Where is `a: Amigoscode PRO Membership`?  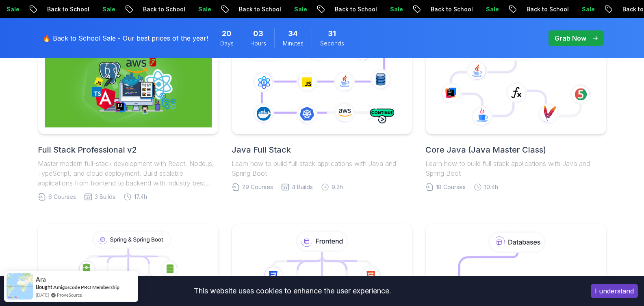
a: Amigoscode PRO Membership is located at coordinates (86, 287).